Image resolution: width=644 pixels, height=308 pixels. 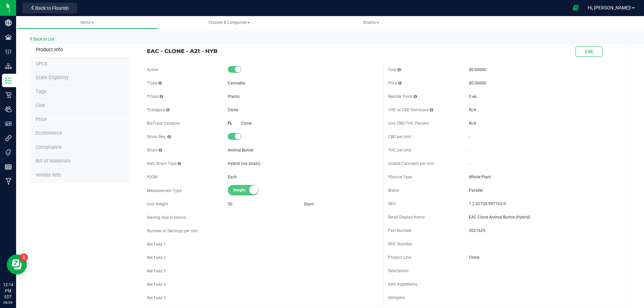 What do you see at coordinates (8, 291) in the screenshot?
I see `p: 12:14 PM EDT` at bounding box center [8, 291].